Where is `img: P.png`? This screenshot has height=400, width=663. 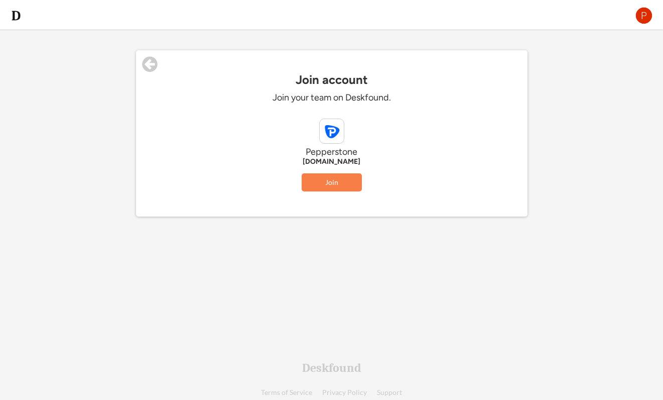 img: P.png is located at coordinates (644, 16).